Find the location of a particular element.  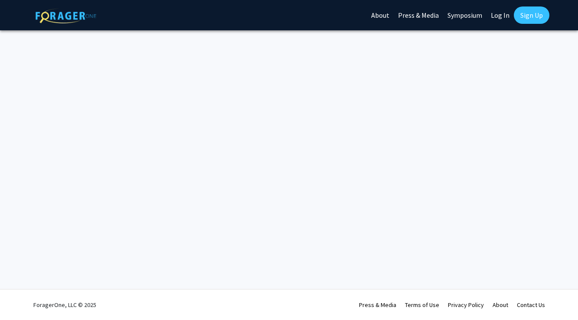

a: Sign Up is located at coordinates (531, 15).